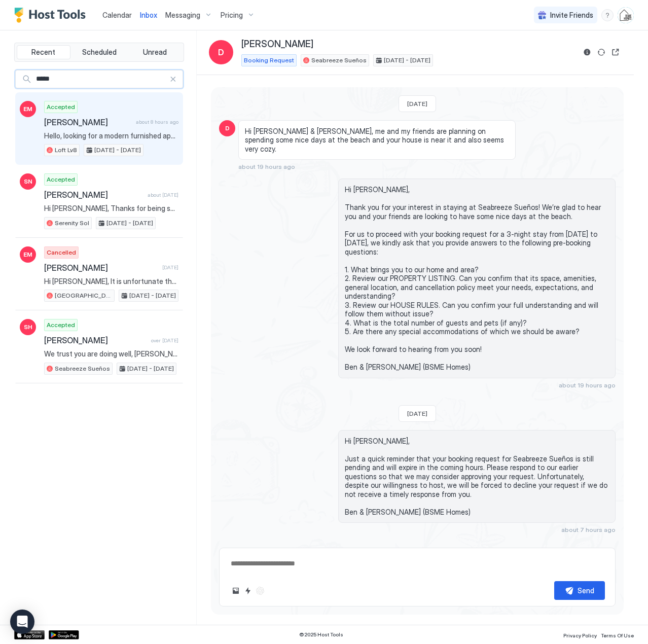  What do you see at coordinates (99, 52) in the screenshot?
I see `span: Scheduled` at bounding box center [99, 52].